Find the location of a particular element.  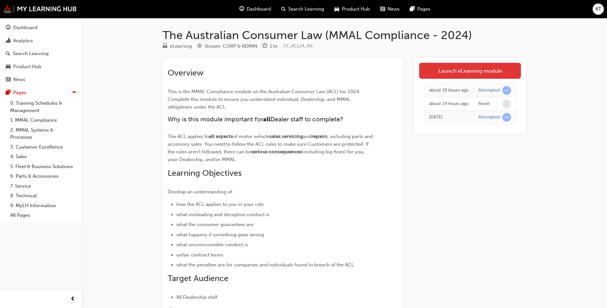

div: Search Learning is located at coordinates (31, 53).